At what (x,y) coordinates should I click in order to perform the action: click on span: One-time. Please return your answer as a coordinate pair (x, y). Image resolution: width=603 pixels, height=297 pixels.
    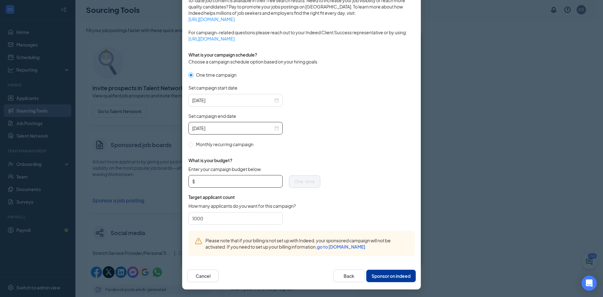
    Looking at the image, I should click on (305, 181).